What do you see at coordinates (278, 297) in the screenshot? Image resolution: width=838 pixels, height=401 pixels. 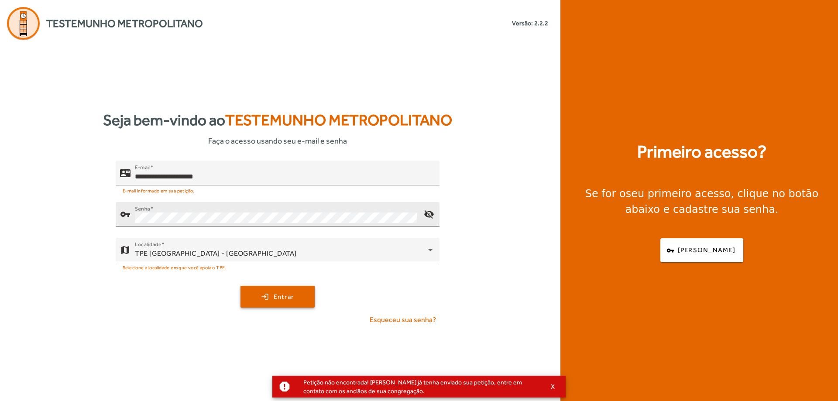 I see `button: Entrar` at bounding box center [278, 297].